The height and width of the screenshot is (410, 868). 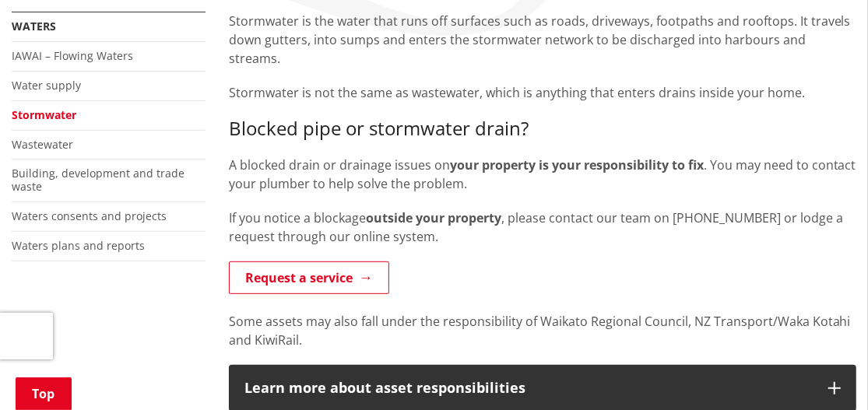 I want to click on p: Some assets may also fall under the responsibility of Waikato Regional Council, NZ Transport/Waka..., so click(x=543, y=331).